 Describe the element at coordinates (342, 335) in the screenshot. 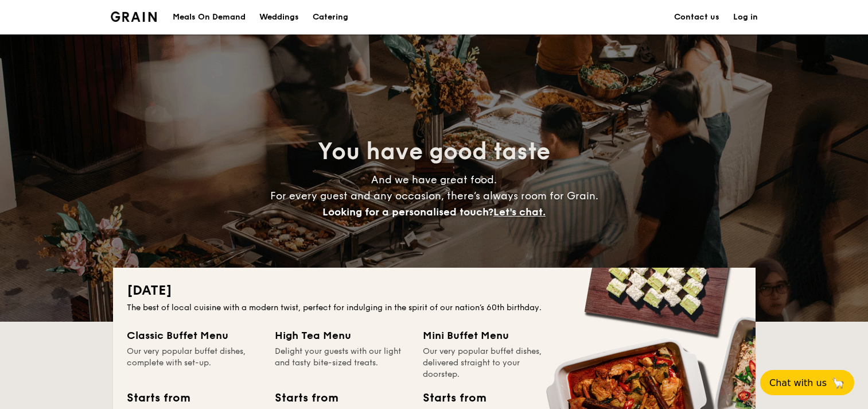

I see `div: High Tea Menu` at that location.